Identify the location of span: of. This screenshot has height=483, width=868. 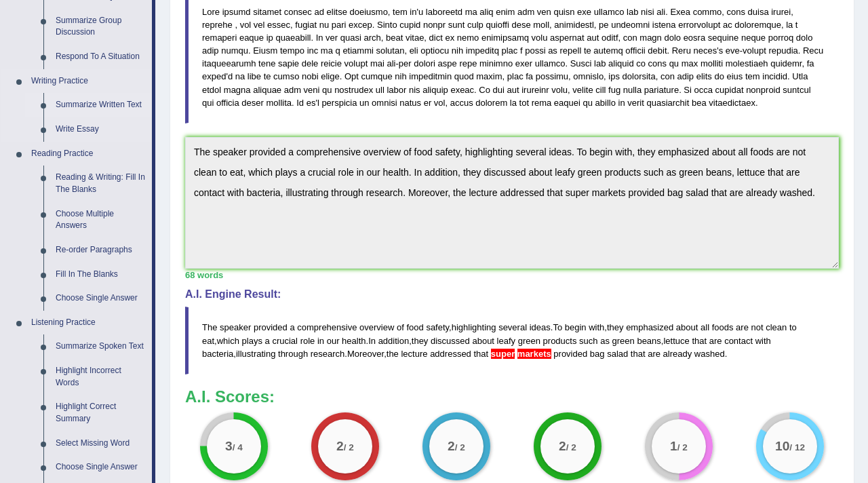
(400, 327).